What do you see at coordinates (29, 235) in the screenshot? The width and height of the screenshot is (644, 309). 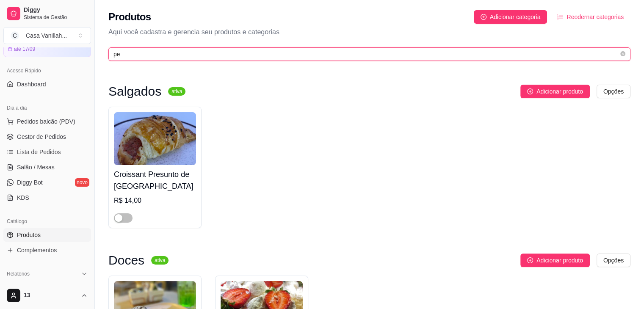 I see `span: Produtos` at bounding box center [29, 235].